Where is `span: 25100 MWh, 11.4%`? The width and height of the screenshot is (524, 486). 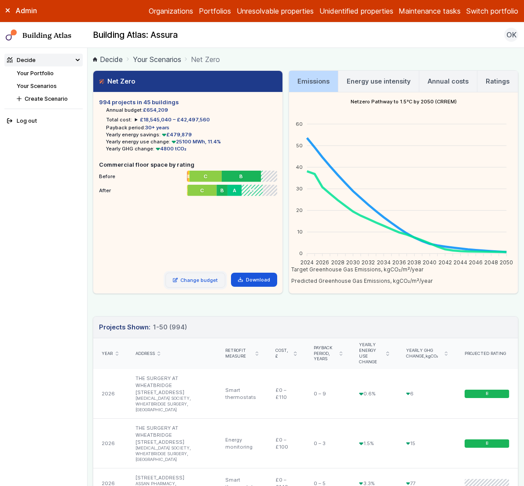 span: 25100 MWh, 11.4% is located at coordinates (195, 142).